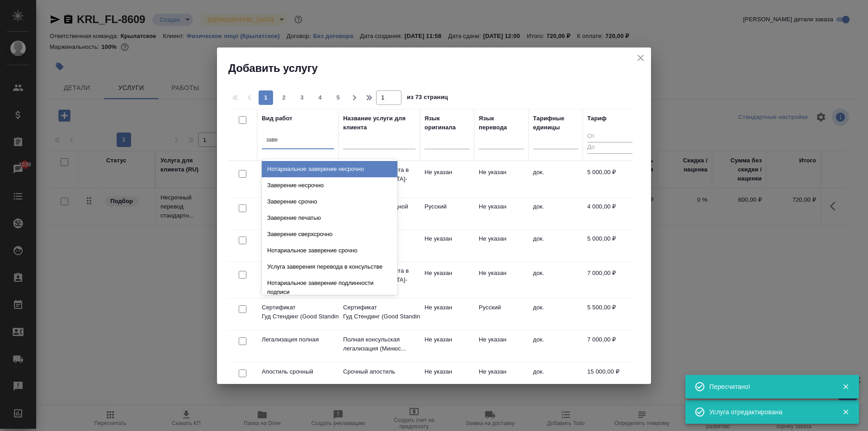  I want to click on span: 3, so click(302, 97).